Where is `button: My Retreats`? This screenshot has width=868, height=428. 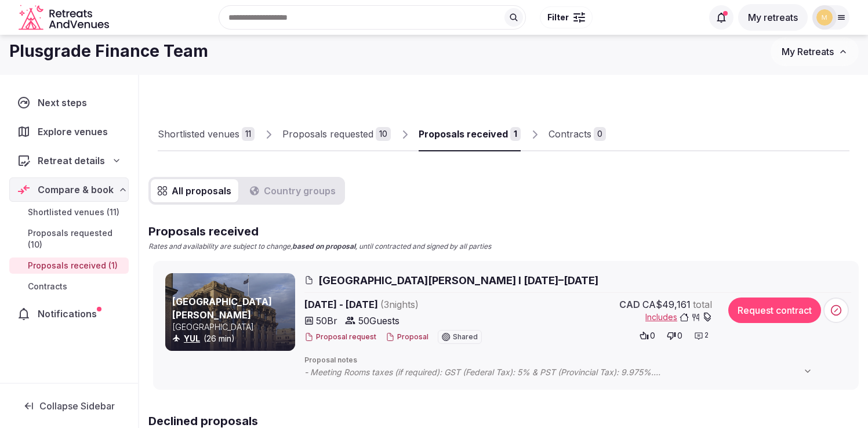 button: My Retreats is located at coordinates (814, 52).